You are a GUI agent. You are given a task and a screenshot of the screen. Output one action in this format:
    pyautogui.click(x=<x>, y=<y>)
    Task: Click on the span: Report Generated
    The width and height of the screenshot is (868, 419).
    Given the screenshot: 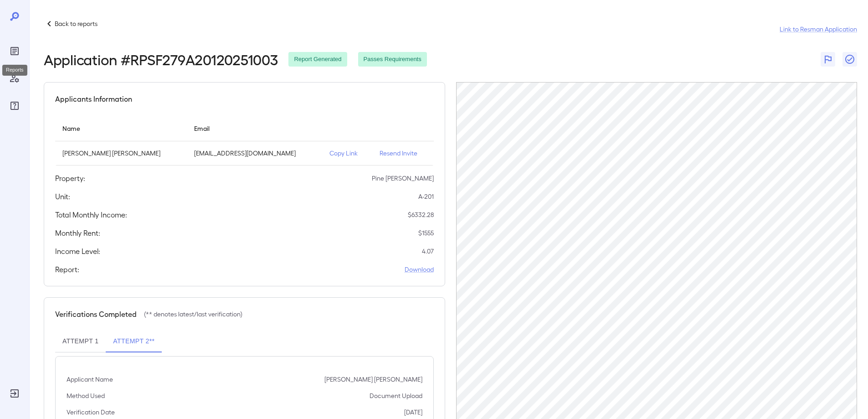 What is the action you would take?
    pyautogui.click(x=317, y=59)
    